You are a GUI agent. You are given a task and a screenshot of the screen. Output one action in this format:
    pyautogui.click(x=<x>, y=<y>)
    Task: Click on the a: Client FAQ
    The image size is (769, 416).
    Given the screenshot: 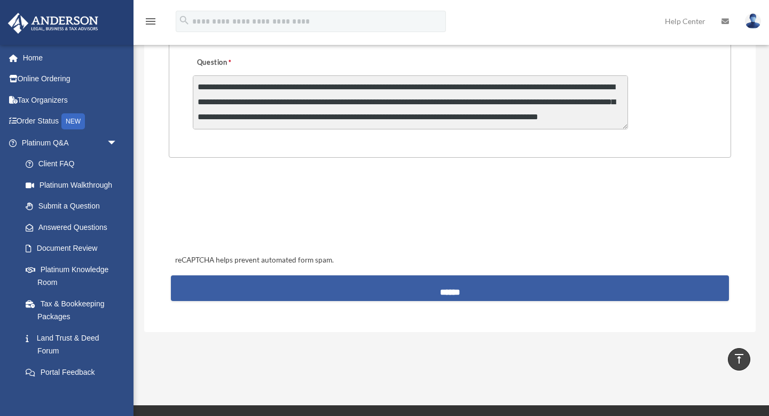 What is the action you would take?
    pyautogui.click(x=74, y=164)
    